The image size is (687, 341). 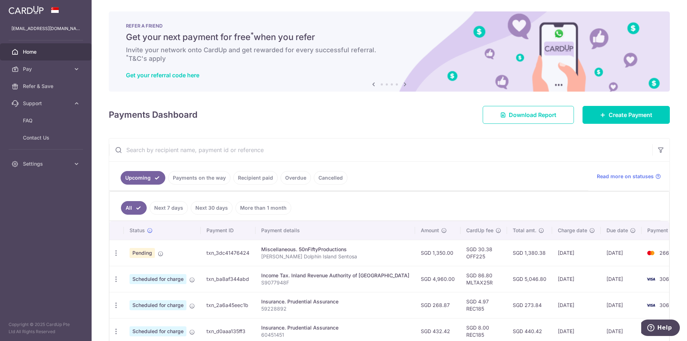 I want to click on span: 2662, so click(x=666, y=253).